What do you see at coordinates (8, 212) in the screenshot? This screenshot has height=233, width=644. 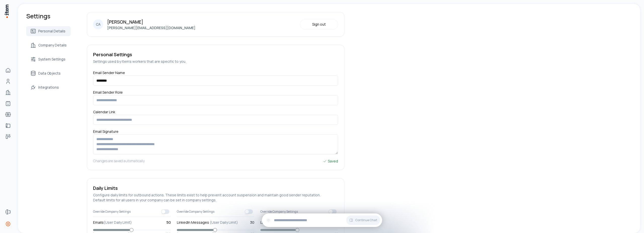 I see `a: Forms` at bounding box center [8, 212].